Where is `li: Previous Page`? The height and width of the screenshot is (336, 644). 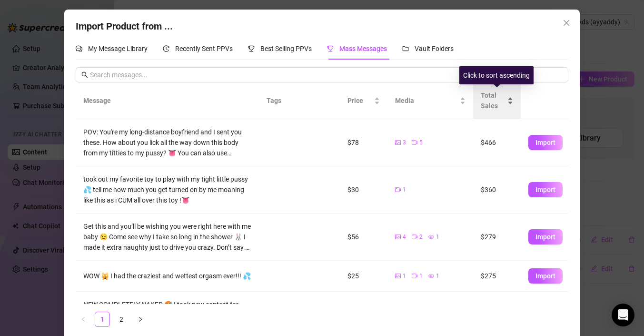
li: Previous Page is located at coordinates (83, 319).